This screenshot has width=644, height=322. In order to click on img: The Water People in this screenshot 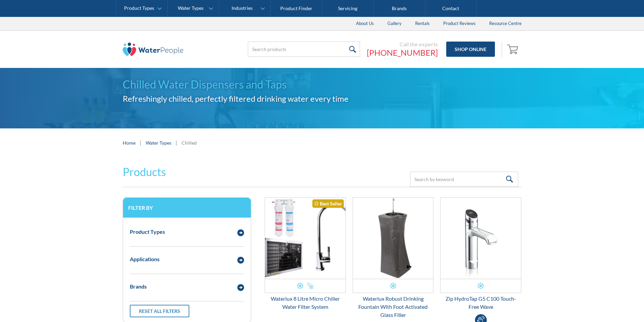, I will do `click(153, 49)`.